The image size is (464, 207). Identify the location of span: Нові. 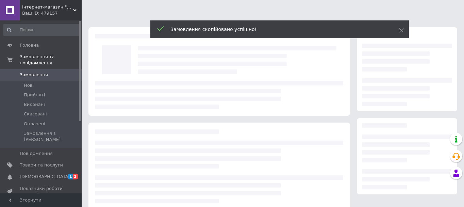
(29, 85).